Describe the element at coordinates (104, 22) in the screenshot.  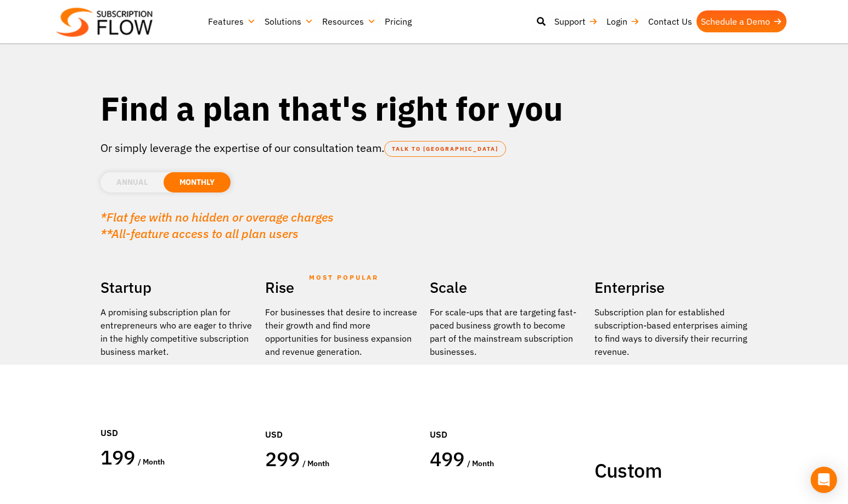
I see `img: Subscriptionflow` at that location.